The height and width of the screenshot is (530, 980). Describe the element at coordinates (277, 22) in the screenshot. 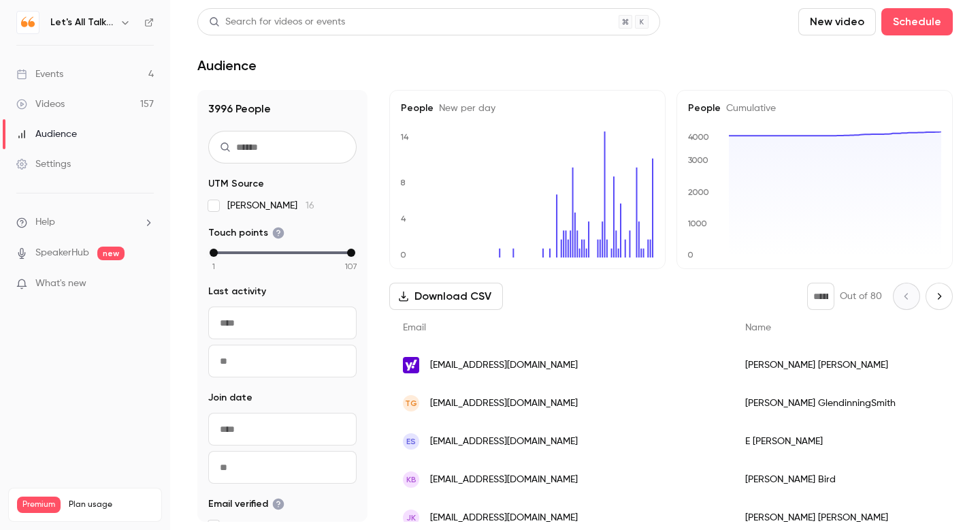

I see `div: Search for videos or events` at that location.